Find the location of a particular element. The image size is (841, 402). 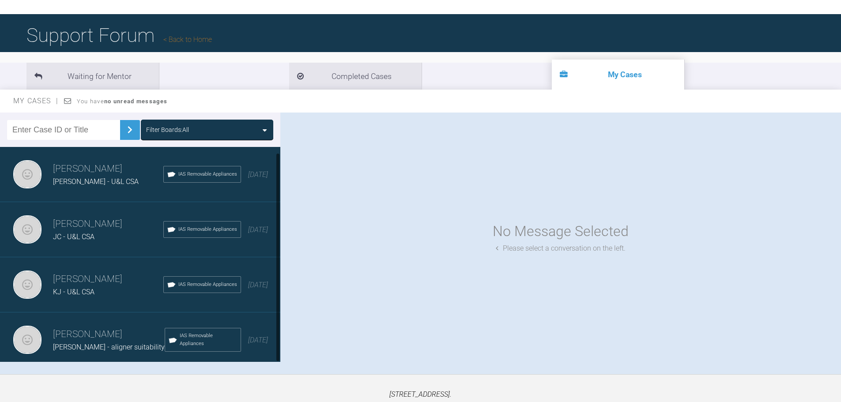

li: Completed Cases is located at coordinates (355, 76).